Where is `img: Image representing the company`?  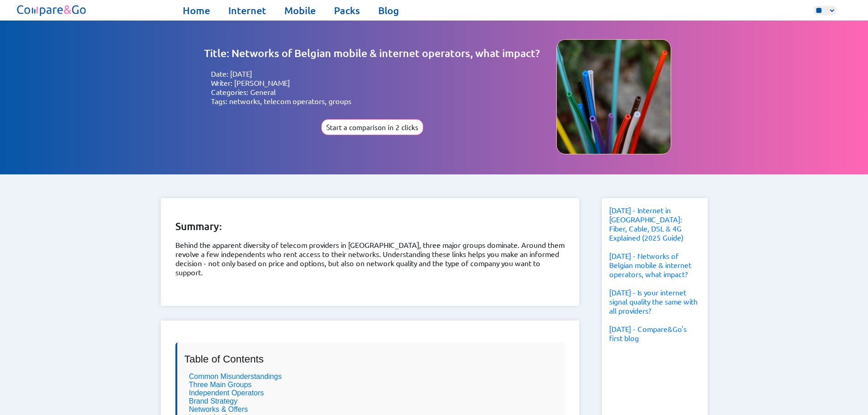
img: Image representing the company is located at coordinates (614, 97).